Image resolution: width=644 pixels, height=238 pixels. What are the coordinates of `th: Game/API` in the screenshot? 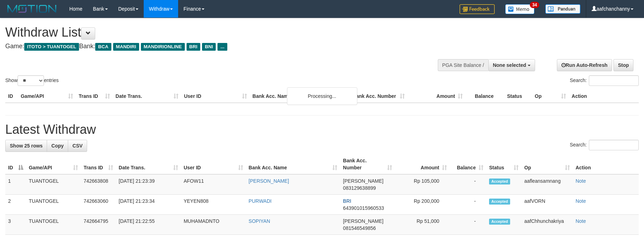 It's located at (47, 96).